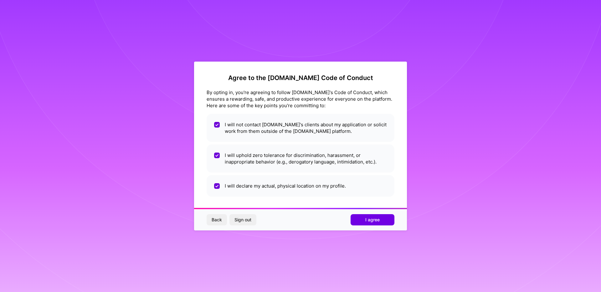 This screenshot has height=292, width=601. Describe the element at coordinates (243, 220) in the screenshot. I see `button: Sign out` at that location.